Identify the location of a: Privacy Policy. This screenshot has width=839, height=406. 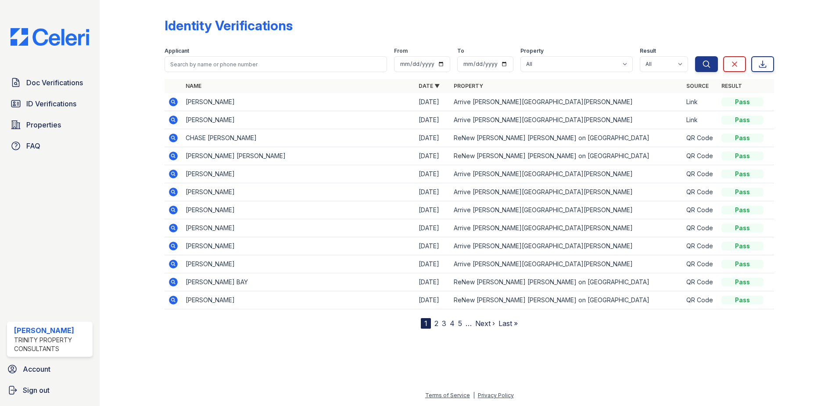
(496, 395).